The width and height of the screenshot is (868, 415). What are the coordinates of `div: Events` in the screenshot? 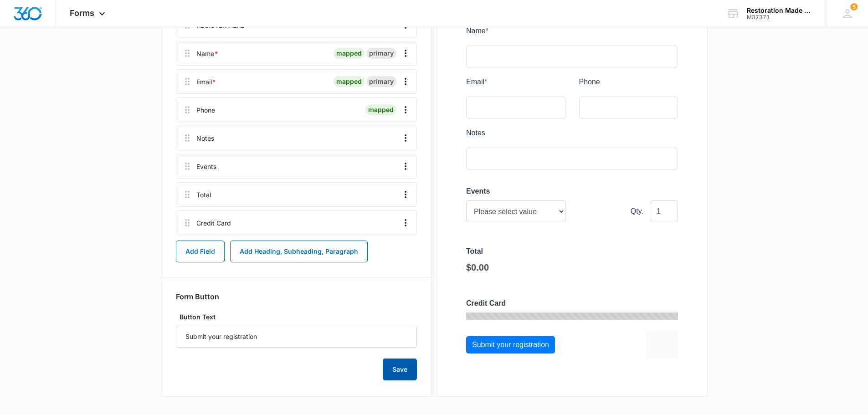 It's located at (207, 166).